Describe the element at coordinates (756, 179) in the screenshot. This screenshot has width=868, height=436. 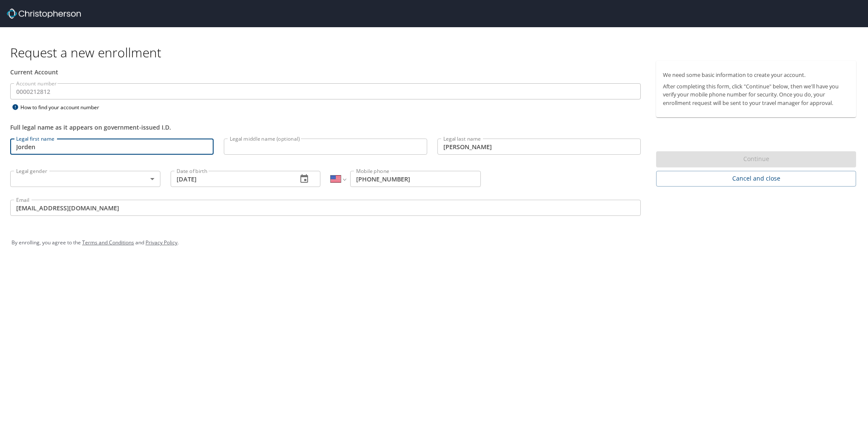
I see `span: Cancel and close` at that location.